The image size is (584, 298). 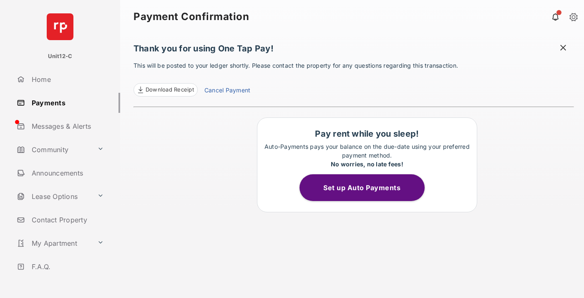 What do you see at coordinates (53, 196) in the screenshot?
I see `a: Lease Options` at bounding box center [53, 196].